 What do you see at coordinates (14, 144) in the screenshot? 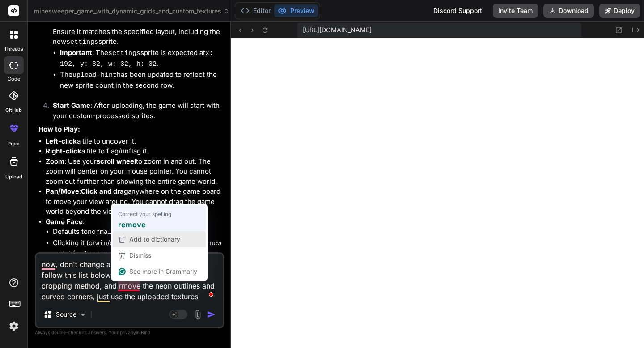
I see `label: prem` at bounding box center [14, 144].